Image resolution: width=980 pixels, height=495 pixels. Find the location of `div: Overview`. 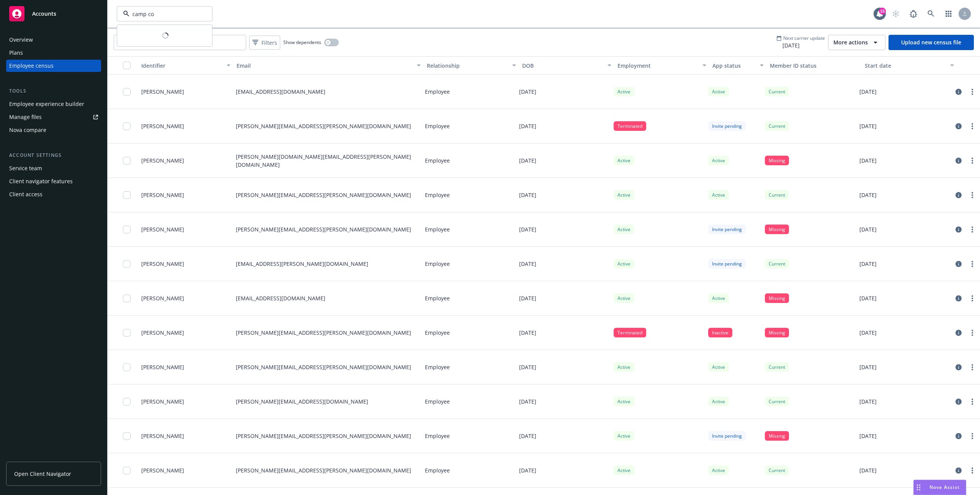

div: Overview is located at coordinates (21, 40).